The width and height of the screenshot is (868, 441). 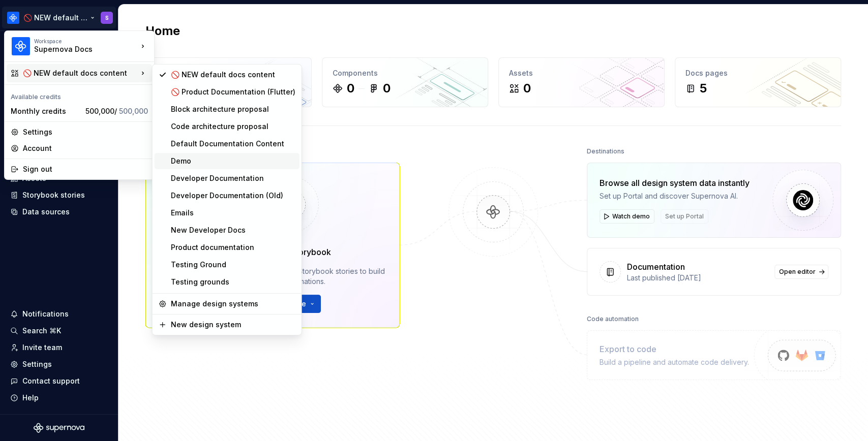 What do you see at coordinates (86, 41) in the screenshot?
I see `div: Workspace` at bounding box center [86, 41].